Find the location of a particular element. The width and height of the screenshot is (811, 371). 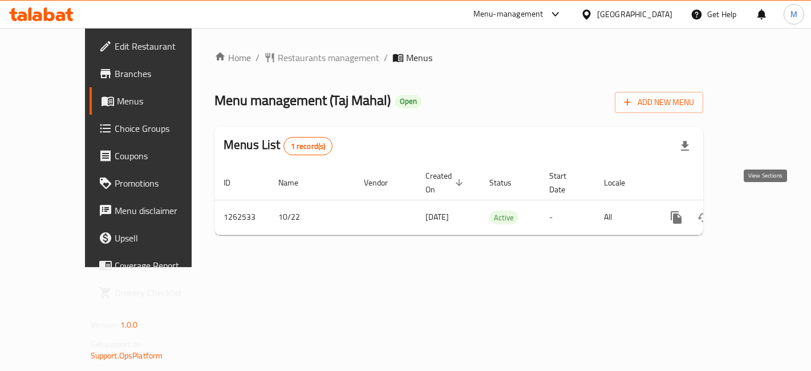

a: Restaurants management is located at coordinates (322, 58).